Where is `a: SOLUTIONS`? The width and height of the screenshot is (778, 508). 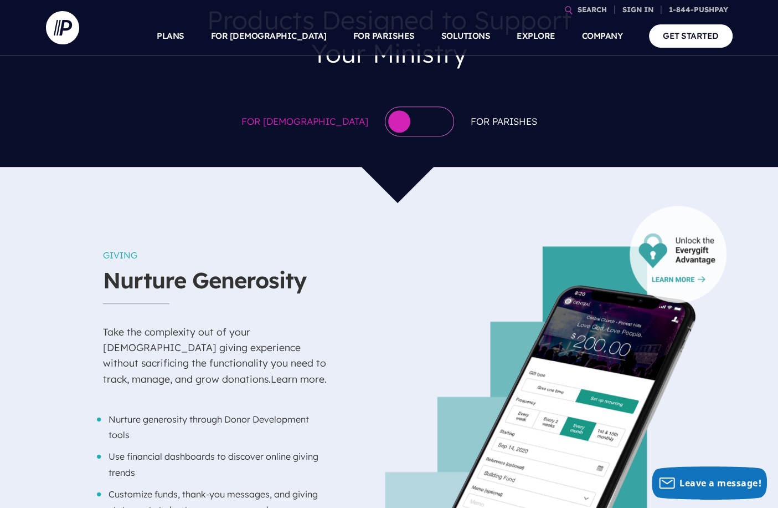
a: SOLUTIONS is located at coordinates (466, 36).